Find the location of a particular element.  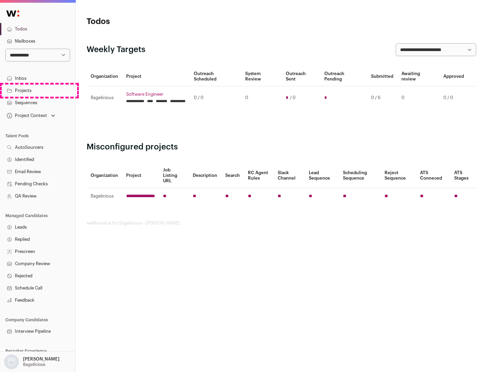

h1: Todos is located at coordinates (152, 22).